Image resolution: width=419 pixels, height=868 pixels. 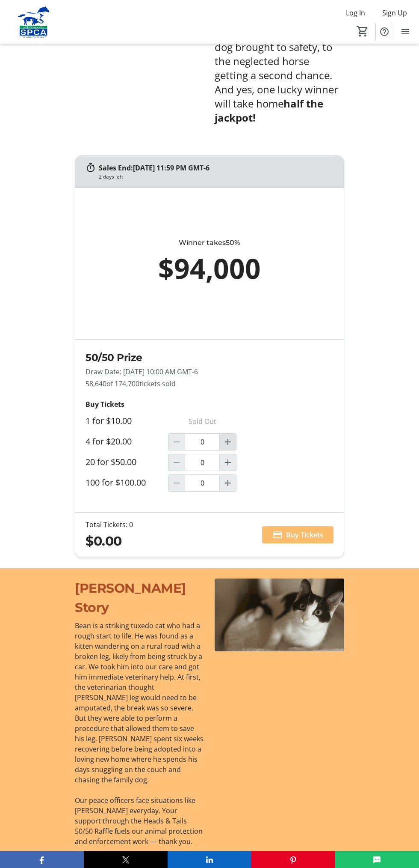 I want to click on label: 4 for $20.00, so click(x=108, y=441).